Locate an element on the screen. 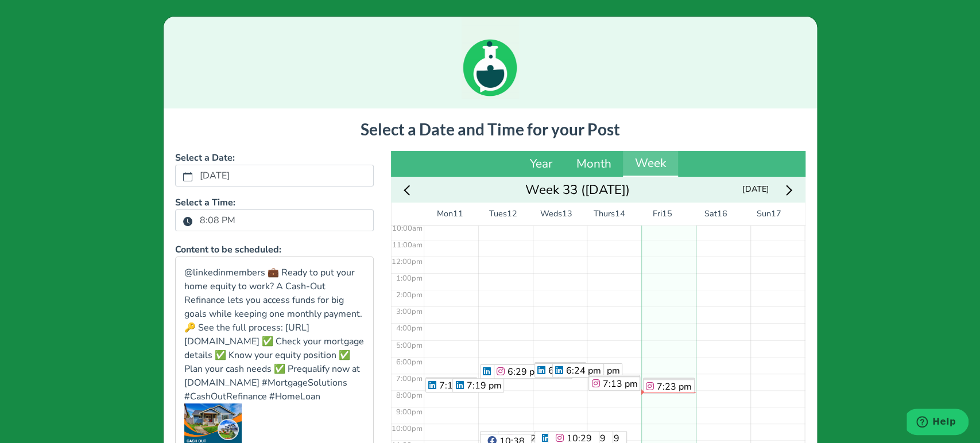  b: Select a Time: is located at coordinates (205, 203).